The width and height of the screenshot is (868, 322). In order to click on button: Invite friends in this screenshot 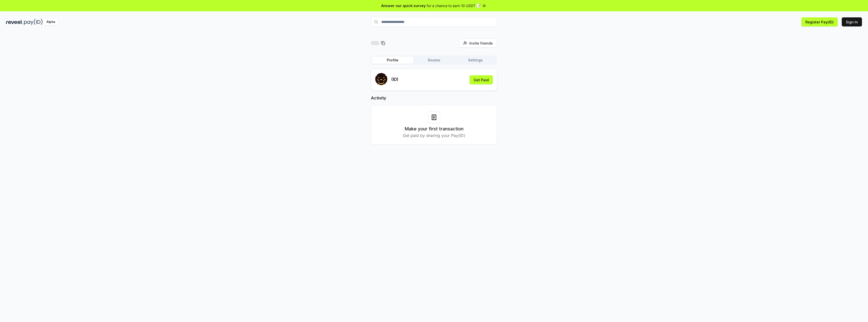, I will do `click(478, 43)`.